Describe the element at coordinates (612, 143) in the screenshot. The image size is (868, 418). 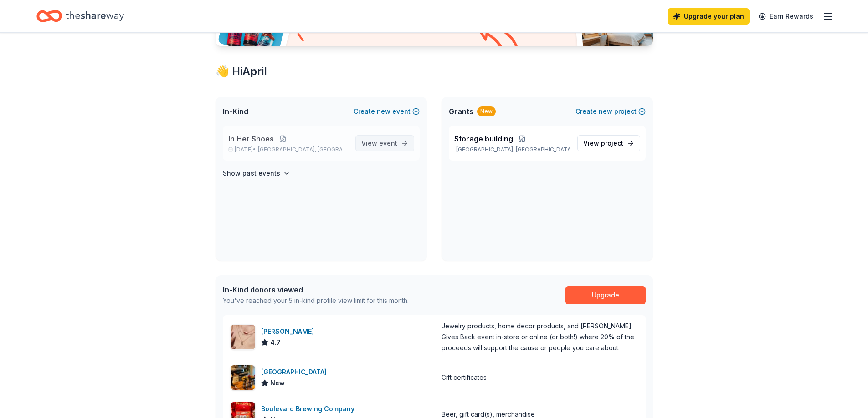
I see `span: project` at that location.